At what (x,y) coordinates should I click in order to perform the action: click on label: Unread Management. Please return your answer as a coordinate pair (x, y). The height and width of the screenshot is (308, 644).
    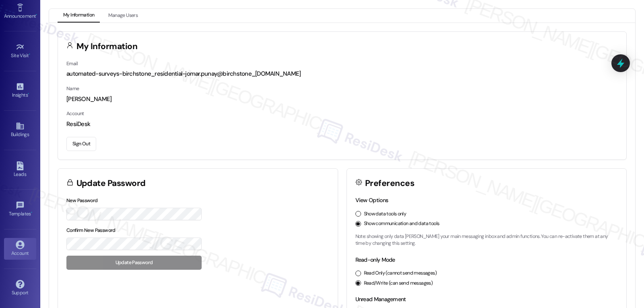
    Looking at the image, I should click on (381, 300).